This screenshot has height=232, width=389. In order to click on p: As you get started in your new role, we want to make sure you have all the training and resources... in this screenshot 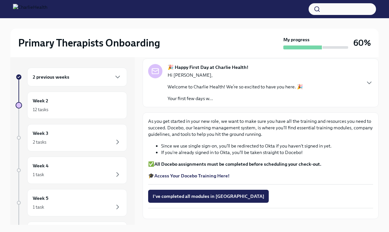, I will do `click(261, 127)`.